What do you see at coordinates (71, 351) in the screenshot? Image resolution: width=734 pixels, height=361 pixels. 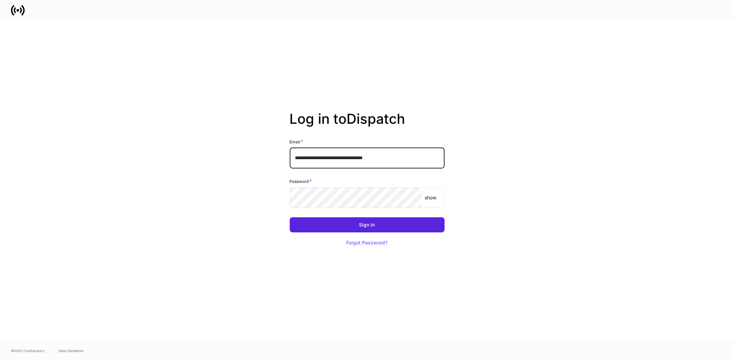 I see `a: Data Disclaimer` at bounding box center [71, 351].